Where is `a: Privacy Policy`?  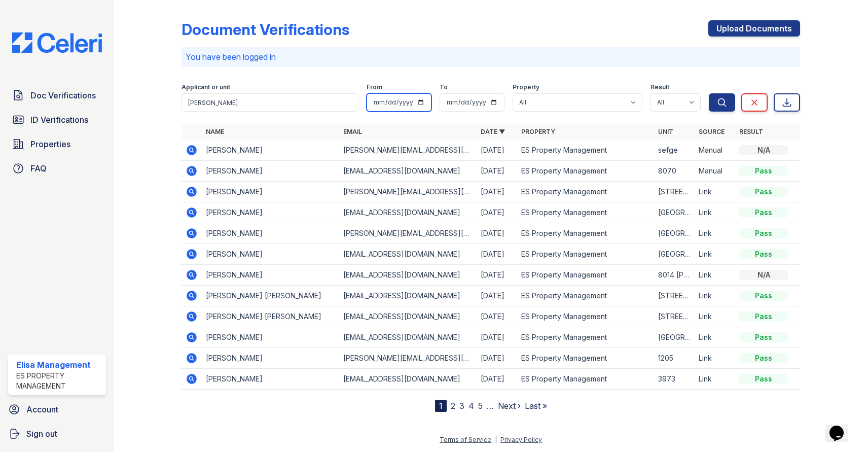 a: Privacy Policy is located at coordinates (521, 439).